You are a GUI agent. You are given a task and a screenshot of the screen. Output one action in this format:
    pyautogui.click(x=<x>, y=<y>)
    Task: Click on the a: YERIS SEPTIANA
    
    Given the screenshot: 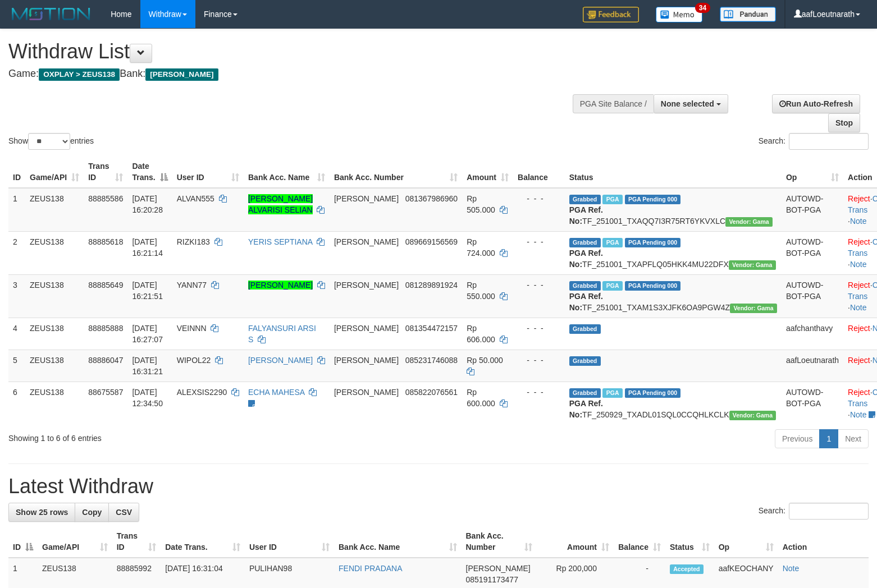 What is the action you would take?
    pyautogui.click(x=280, y=242)
    